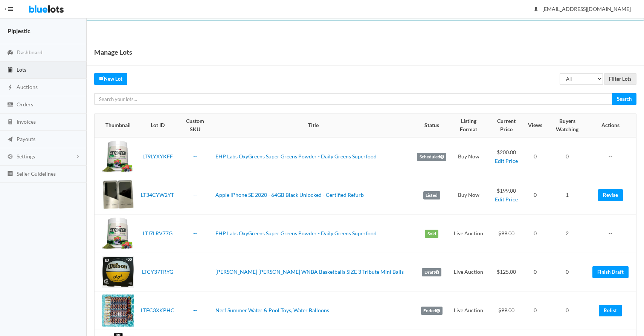 Image resolution: width=644 pixels, height=336 pixels. I want to click on ion-icon: flash, so click(10, 87).